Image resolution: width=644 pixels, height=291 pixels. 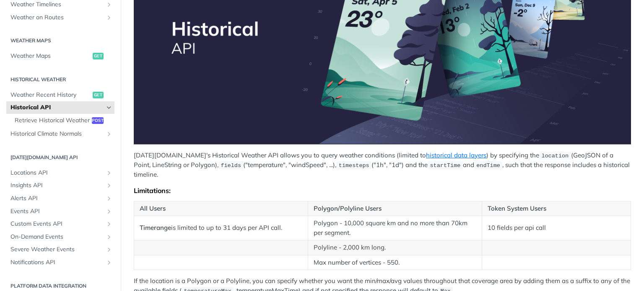 What do you see at coordinates (445, 165) in the screenshot?
I see `span: startTime` at bounding box center [445, 165].